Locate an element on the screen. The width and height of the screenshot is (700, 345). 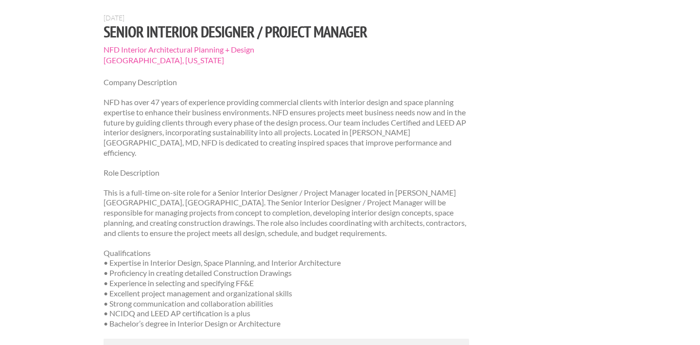
p: NFD has over 47 years of experience providing commercial clients with interior design and space p... is located at coordinates (286, 127).